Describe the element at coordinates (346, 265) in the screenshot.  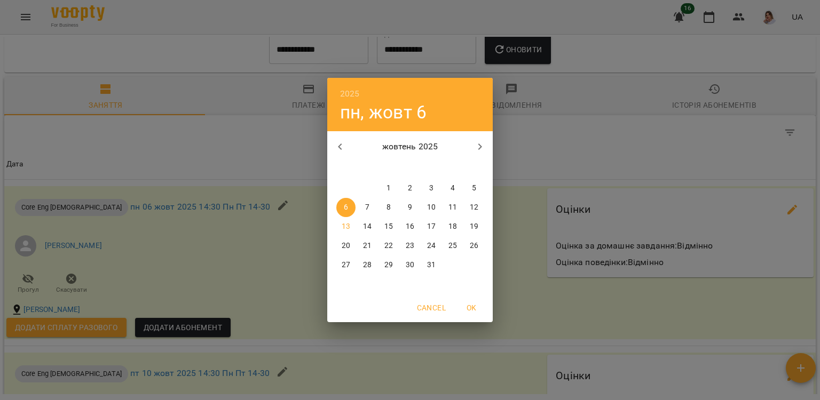
I see `button: 27` at that location.